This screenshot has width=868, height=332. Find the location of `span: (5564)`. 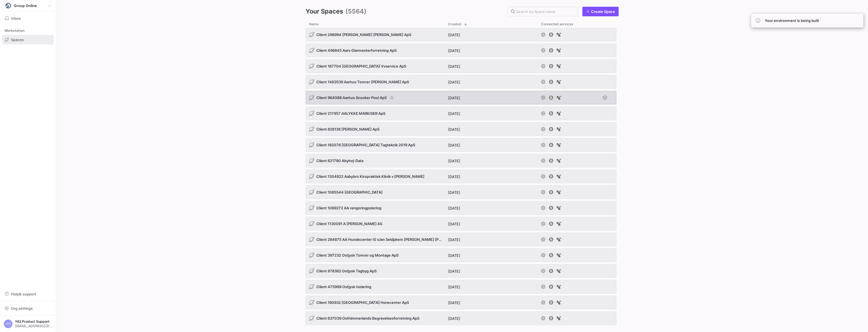

span: (5564) is located at coordinates (355, 11).